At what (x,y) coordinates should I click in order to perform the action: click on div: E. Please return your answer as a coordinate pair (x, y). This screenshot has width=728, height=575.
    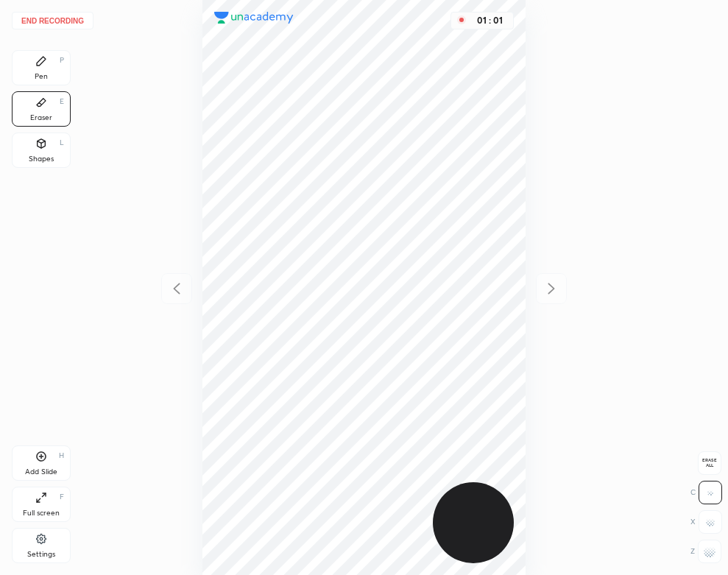
    Looking at the image, I should click on (62, 102).